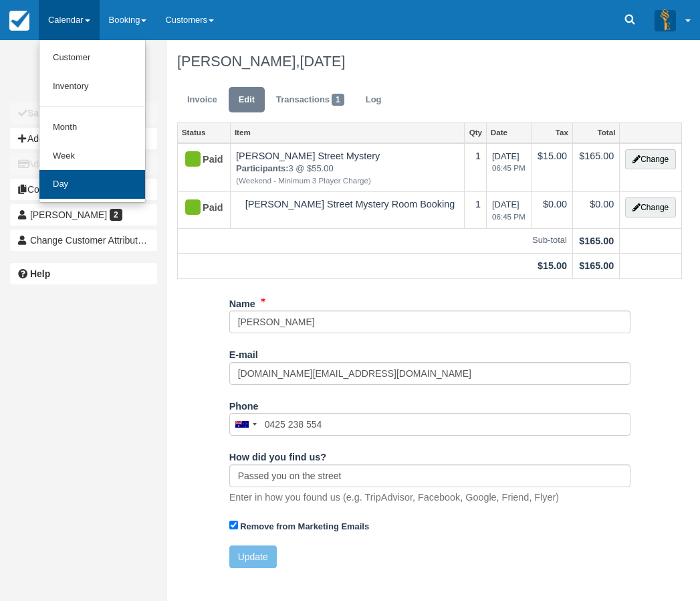  Describe the element at coordinates (262, 168) in the screenshot. I see `strong: Participants` at that location.